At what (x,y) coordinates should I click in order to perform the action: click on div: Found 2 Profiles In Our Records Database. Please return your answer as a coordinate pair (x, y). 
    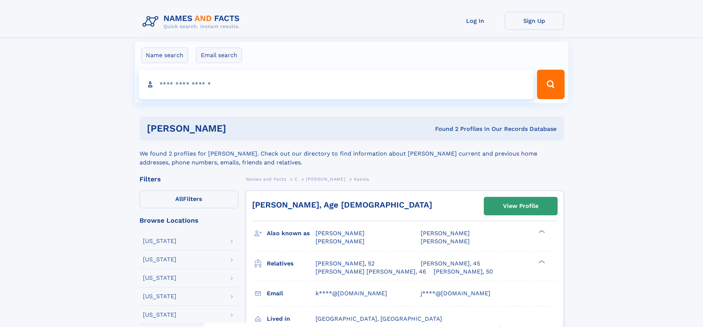
    Looking at the image, I should click on (444, 129).